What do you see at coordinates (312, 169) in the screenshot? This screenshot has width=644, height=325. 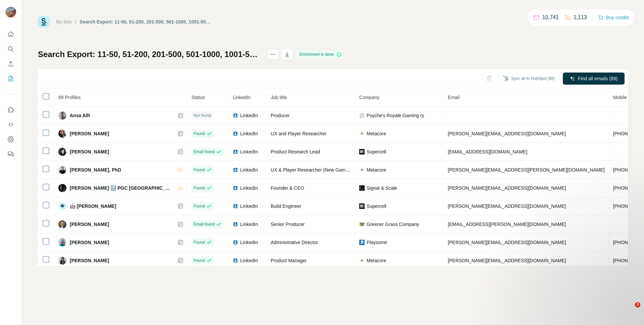 I see `span: UX & Player Researcher (New Games)` at bounding box center [312, 169].